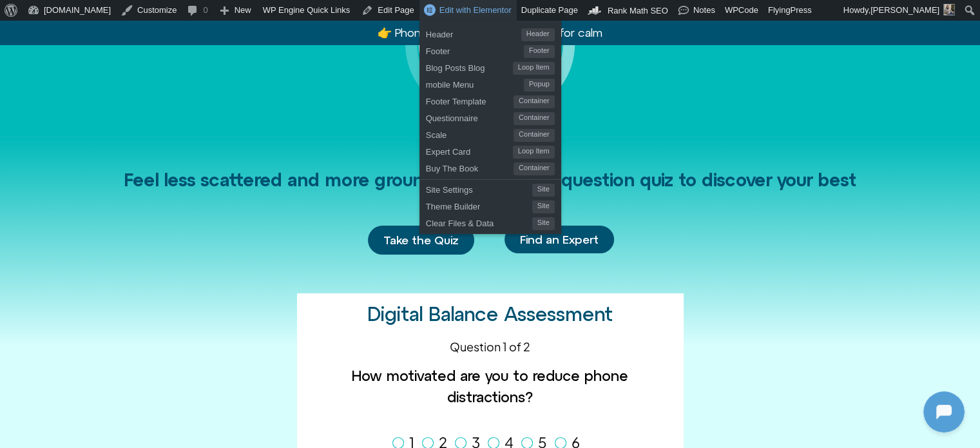 The height and width of the screenshot is (448, 980). What do you see at coordinates (490, 167) in the screenshot?
I see `a: Buy The BookContainer` at bounding box center [490, 167].